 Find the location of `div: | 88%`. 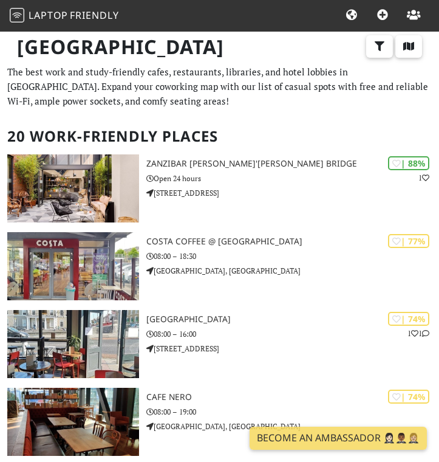

div: | 88% is located at coordinates (409, 163).